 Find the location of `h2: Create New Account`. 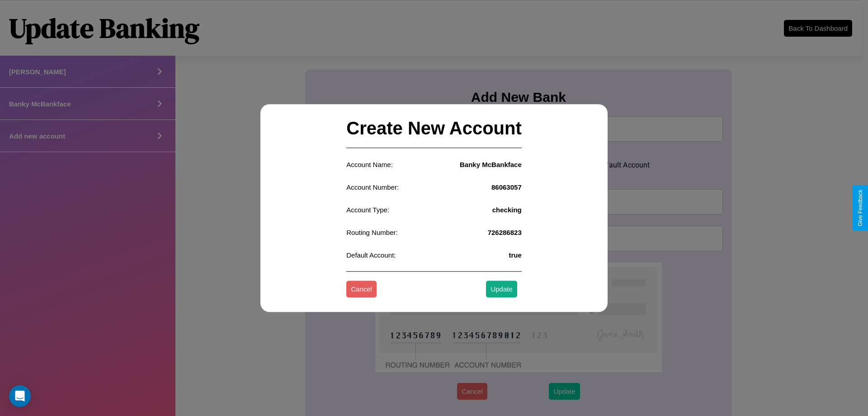

h2: Create New Account is located at coordinates (434, 129).